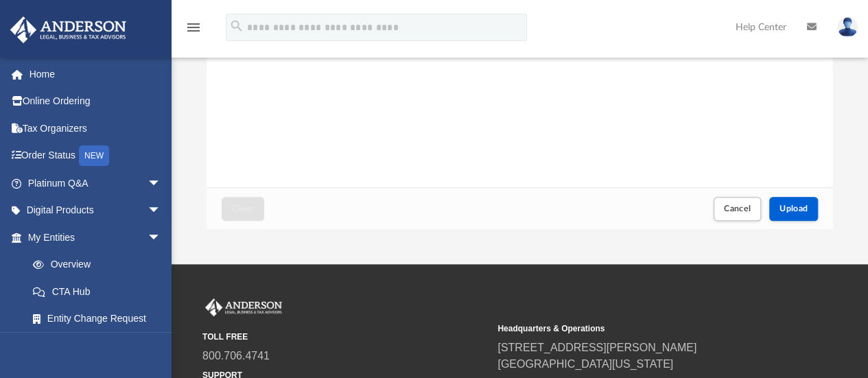 The width and height of the screenshot is (868, 378). I want to click on button: Close, so click(243, 209).